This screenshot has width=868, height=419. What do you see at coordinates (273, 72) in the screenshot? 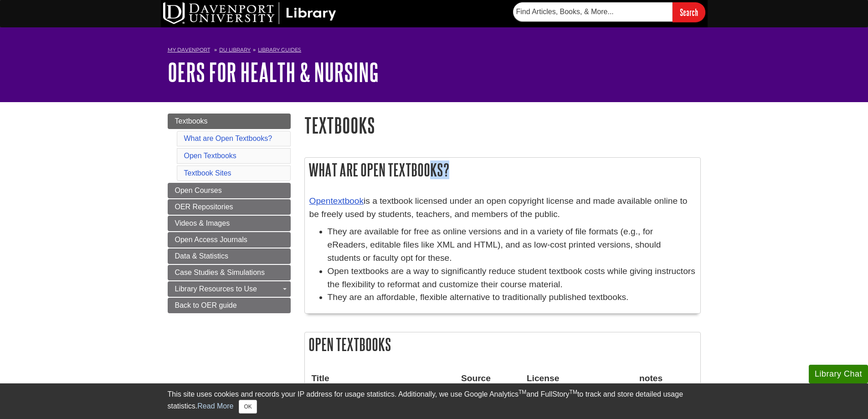
I see `a: OERs for Health & Nursing` at bounding box center [273, 72].